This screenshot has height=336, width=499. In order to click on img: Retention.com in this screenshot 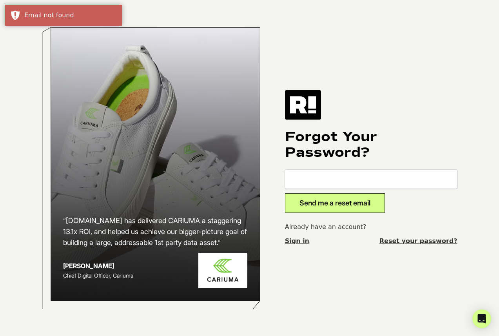, I will do `click(303, 105)`.